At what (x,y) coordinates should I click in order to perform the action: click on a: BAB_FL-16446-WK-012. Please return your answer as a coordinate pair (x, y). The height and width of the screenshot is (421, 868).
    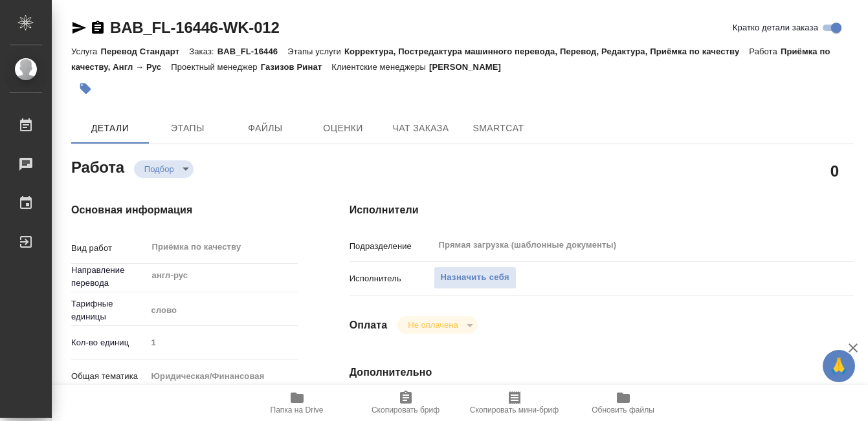
    Looking at the image, I should click on (195, 27).